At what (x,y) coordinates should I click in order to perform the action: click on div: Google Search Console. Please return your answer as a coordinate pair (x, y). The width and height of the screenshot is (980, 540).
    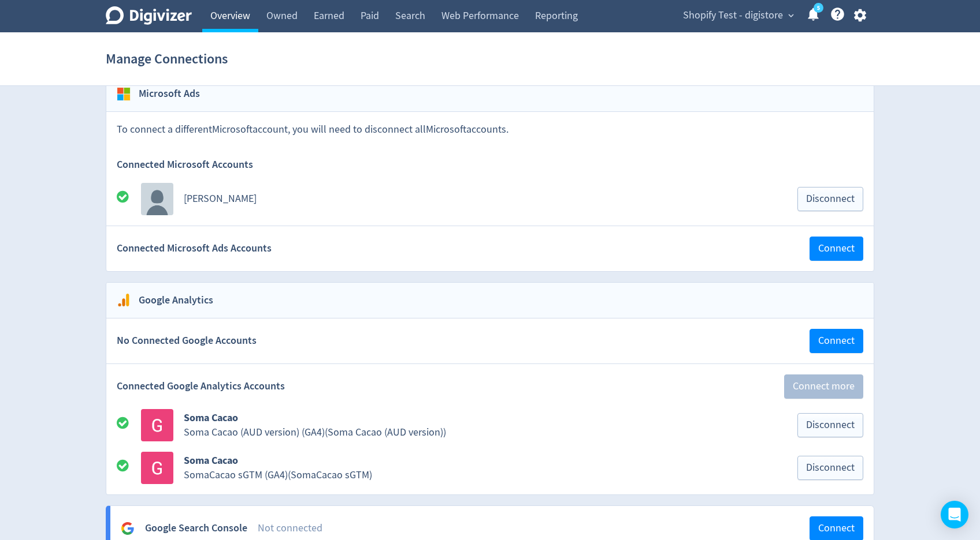
    Looking at the image, I should click on (196, 528).